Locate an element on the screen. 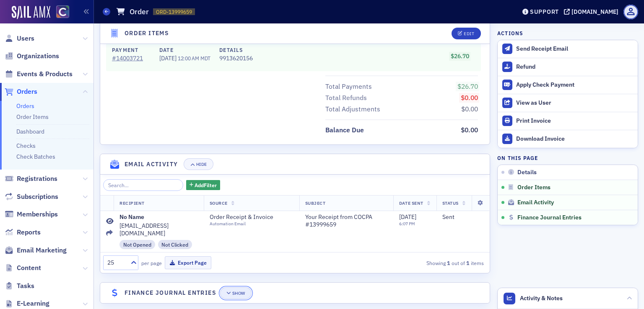  button: AddFilter is located at coordinates (203, 185).